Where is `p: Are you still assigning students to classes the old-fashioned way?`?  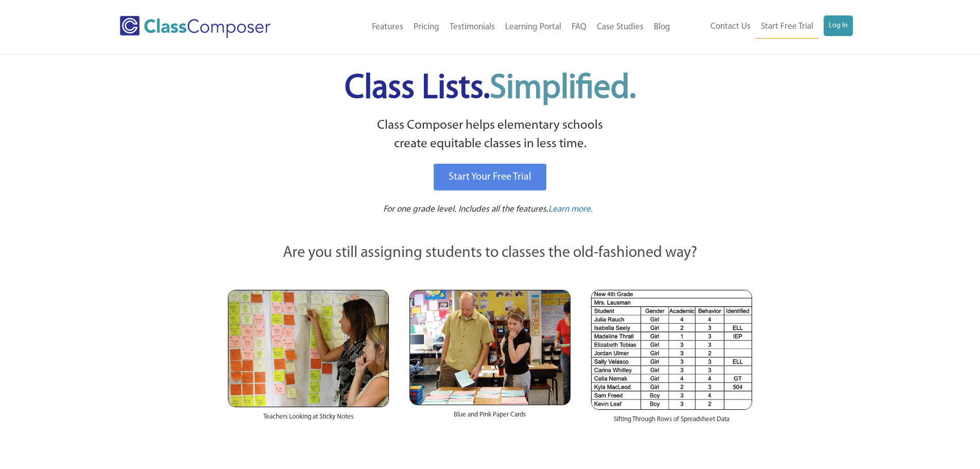 p: Are you still assigning students to classes the old-fashioned way? is located at coordinates (491, 253).